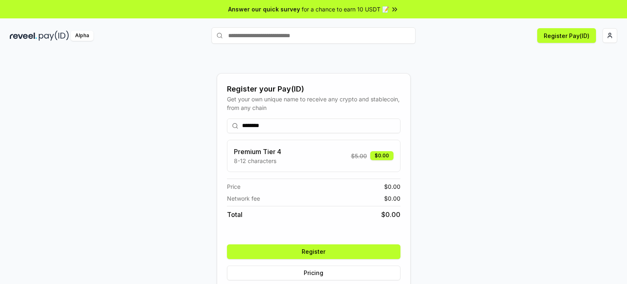 Image resolution: width=627 pixels, height=284 pixels. Describe the element at coordinates (314, 273) in the screenshot. I see `button: Pricing` at that location.